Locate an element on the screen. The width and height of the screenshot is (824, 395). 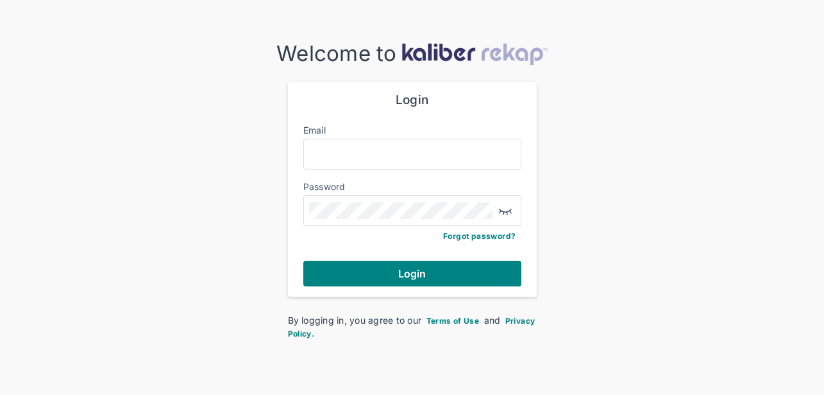
div: By logging in, you agree to our and is located at coordinates (413, 327).